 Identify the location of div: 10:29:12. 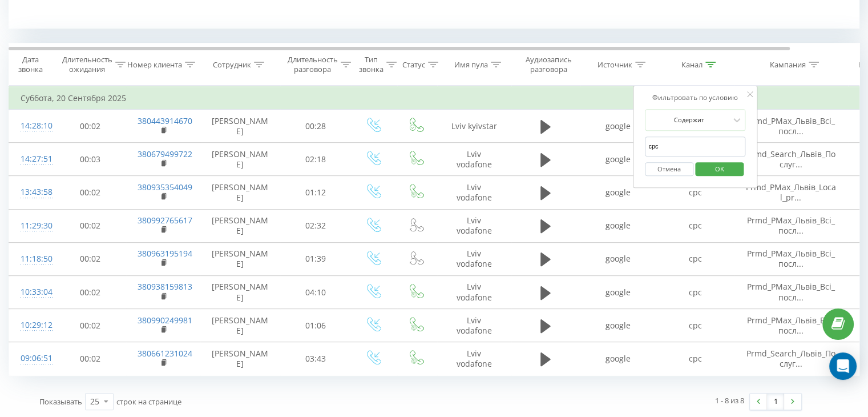
(32, 325).